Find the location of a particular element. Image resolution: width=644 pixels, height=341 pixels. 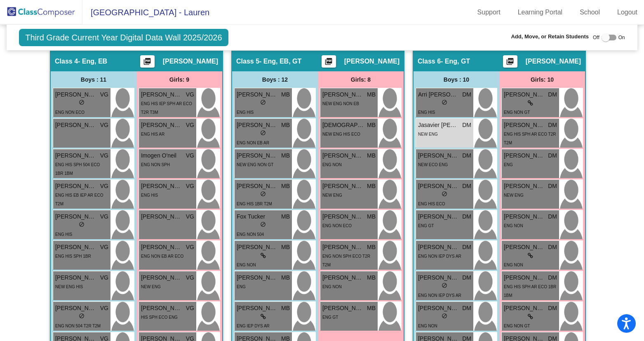

span: ENG NON GT is located at coordinates (517, 325).